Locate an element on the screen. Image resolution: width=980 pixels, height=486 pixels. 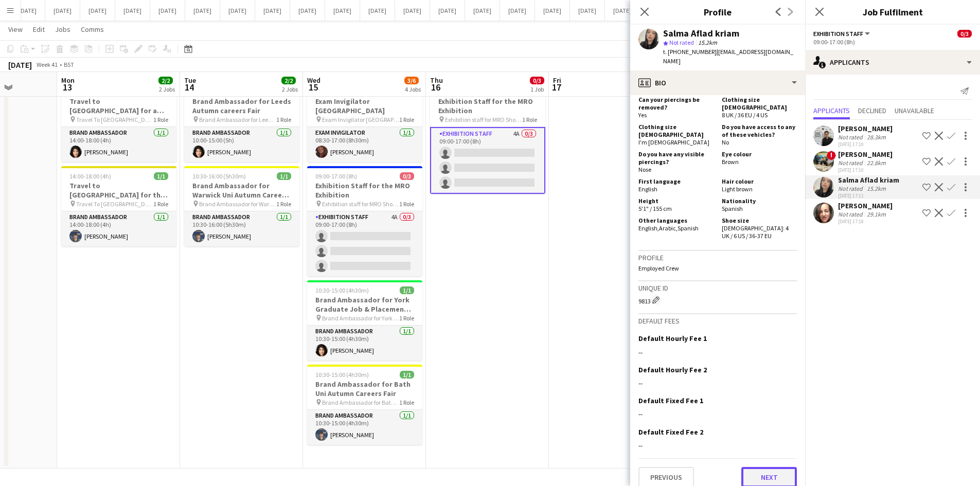
h5: Shoe size is located at coordinates (759, 220).